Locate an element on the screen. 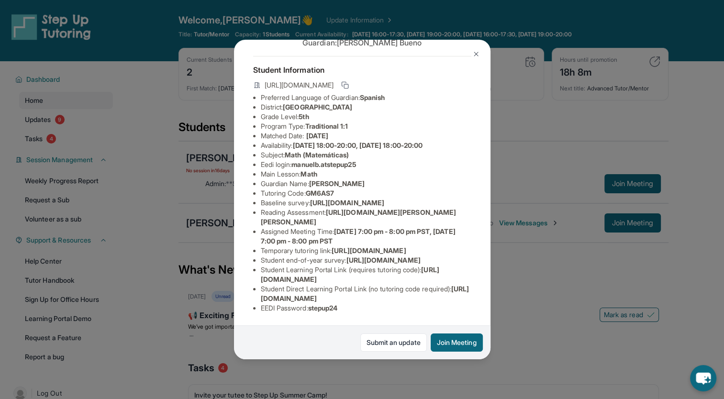 This screenshot has height=399, width=724. span: GM6AS7 is located at coordinates (320, 193).